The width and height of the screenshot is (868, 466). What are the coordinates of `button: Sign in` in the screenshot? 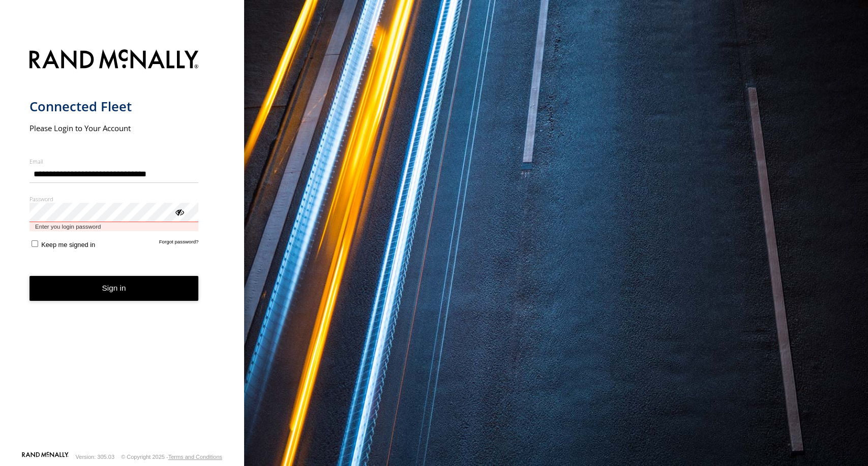 It's located at (114, 288).